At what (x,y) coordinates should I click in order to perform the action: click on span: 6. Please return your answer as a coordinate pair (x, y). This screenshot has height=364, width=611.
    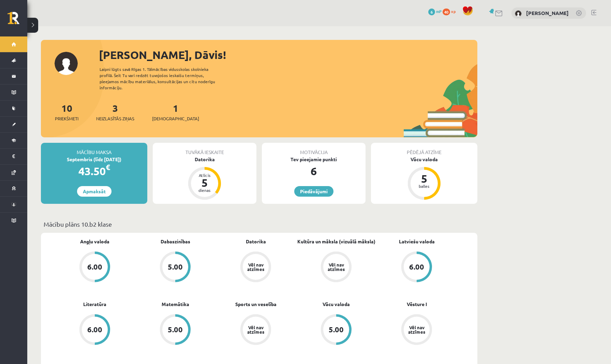
    Looking at the image, I should click on (432, 12).